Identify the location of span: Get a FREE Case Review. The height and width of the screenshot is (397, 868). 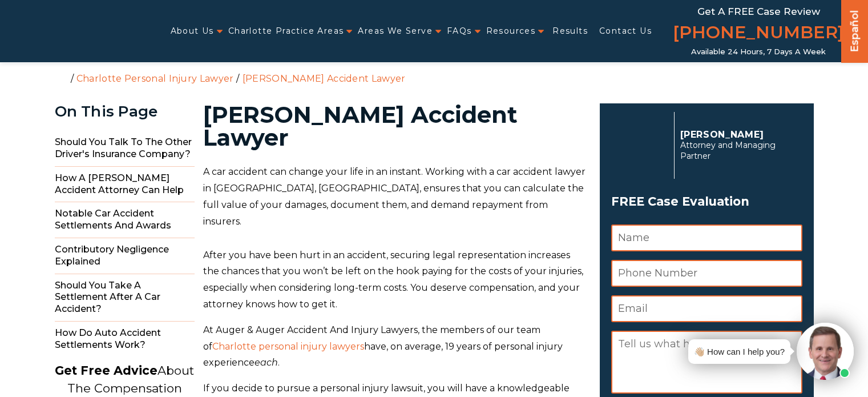
(759, 11).